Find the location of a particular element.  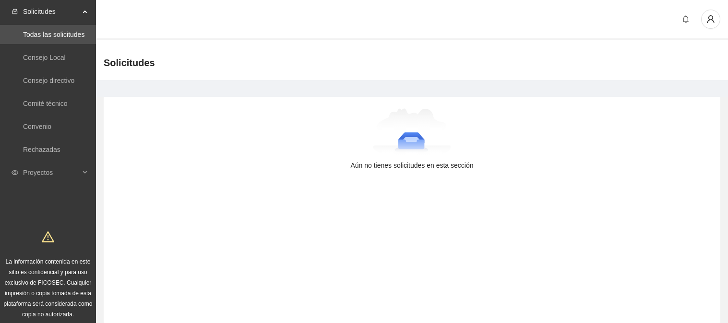

img: Aún no tienes solicitudes en esta sección is located at coordinates (412, 132).